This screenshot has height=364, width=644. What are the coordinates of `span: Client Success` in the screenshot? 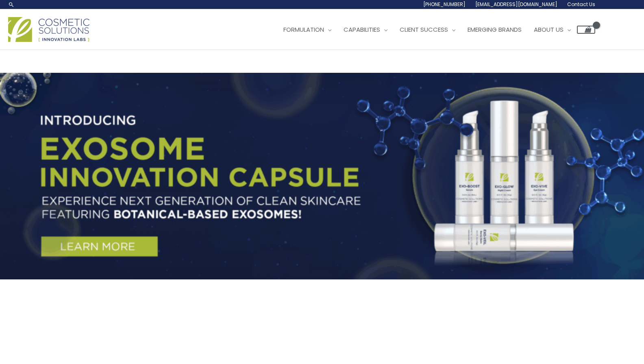 It's located at (424, 29).